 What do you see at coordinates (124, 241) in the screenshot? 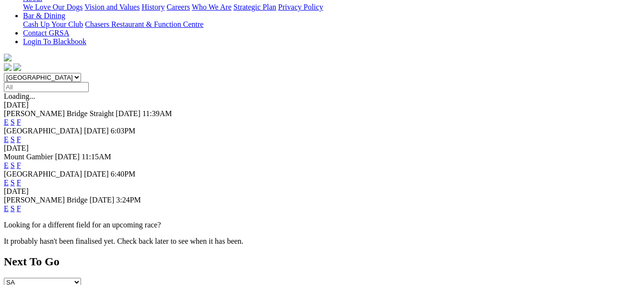
I see `partial: It probably hasn't been finalised yet. Check back later to see when it has been.` at bounding box center [124, 241].